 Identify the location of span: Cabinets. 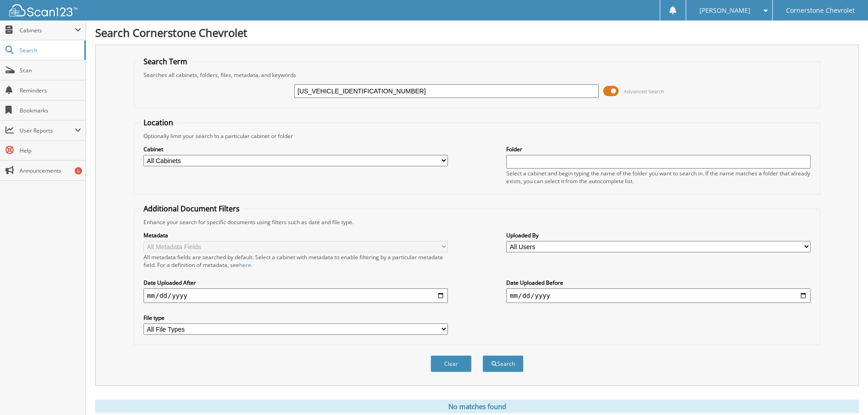
(47, 30).